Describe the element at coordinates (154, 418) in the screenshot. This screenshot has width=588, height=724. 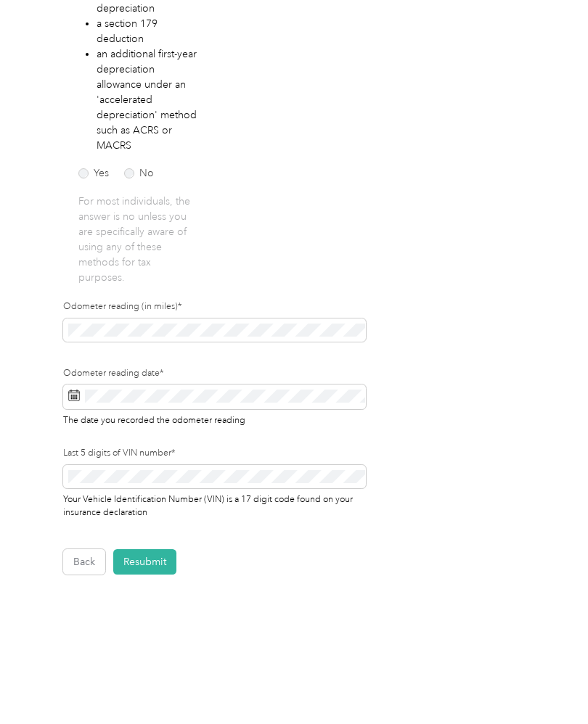
I see `span: The date you recorded the odometer reading` at that location.